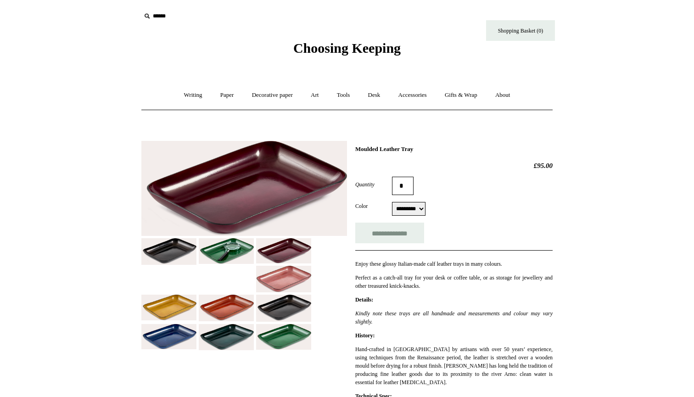  What do you see at coordinates (227, 95) in the screenshot?
I see `a: Paper` at bounding box center [227, 95].